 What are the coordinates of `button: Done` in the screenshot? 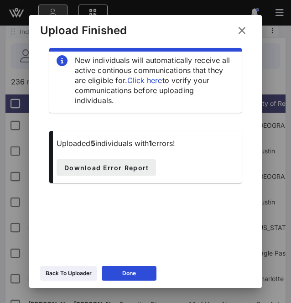 It's located at (129, 274).